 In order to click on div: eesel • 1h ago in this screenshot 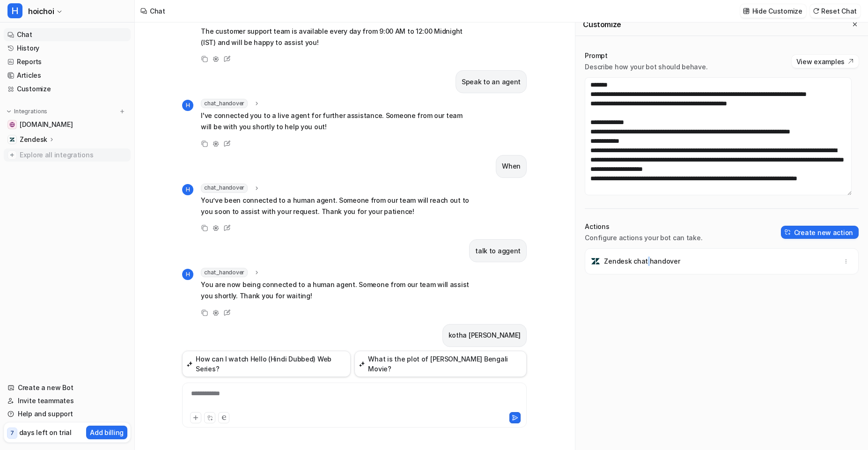, I will do `click(35, 264)`.